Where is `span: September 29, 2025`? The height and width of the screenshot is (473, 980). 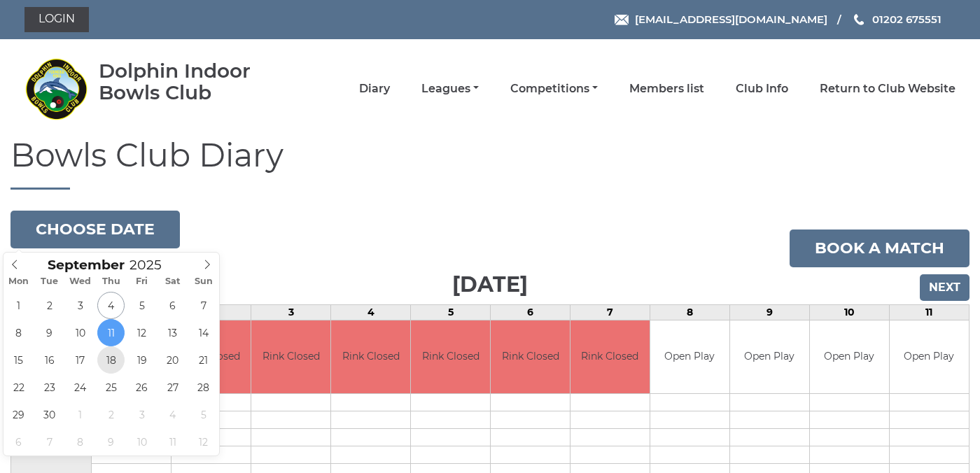 span: September 29, 2025 is located at coordinates (18, 414).